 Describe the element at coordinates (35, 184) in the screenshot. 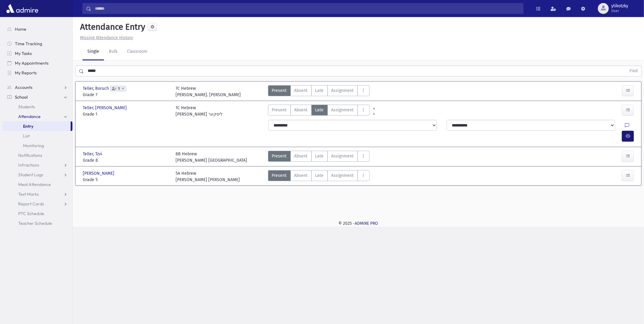

I see `span: Meal Attendance` at that location.